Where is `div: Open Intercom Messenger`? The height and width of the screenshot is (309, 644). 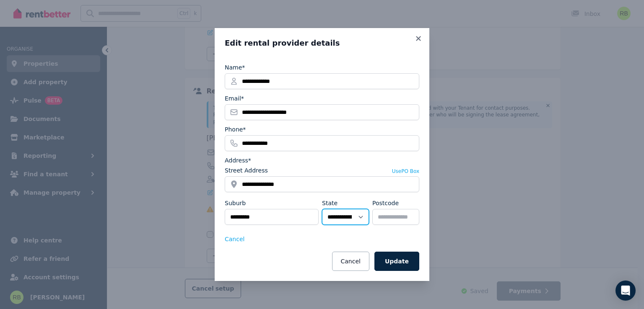 div: Open Intercom Messenger is located at coordinates (625, 291).